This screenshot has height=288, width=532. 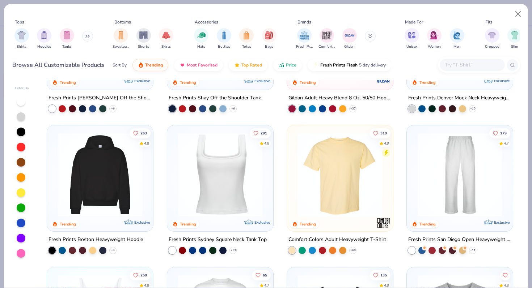 I want to click on img: trending.gif, so click(x=141, y=65).